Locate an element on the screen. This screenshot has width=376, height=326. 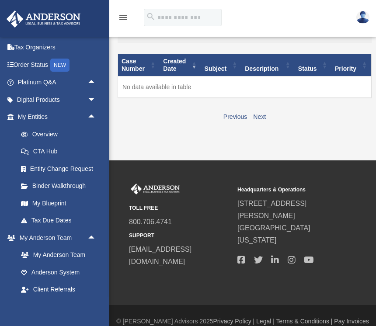
span: arrow_drop_down is located at coordinates (96, 100).